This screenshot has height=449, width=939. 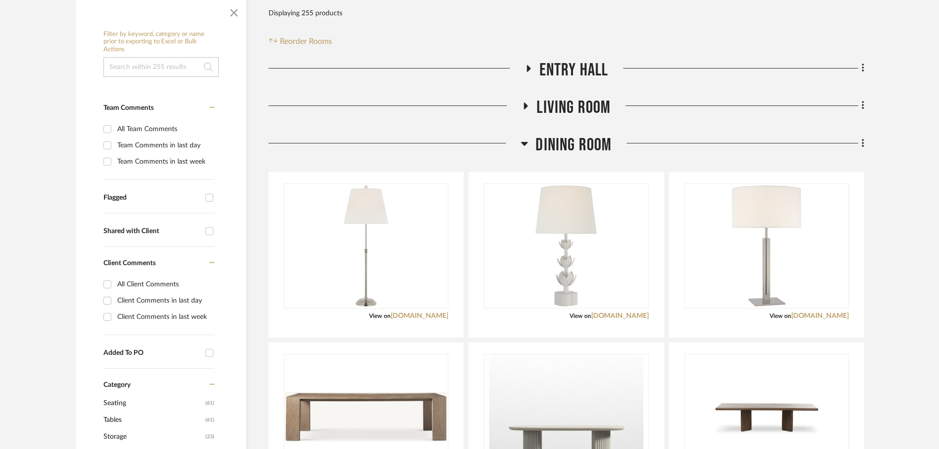 I want to click on span: Entry Hall, so click(x=574, y=70).